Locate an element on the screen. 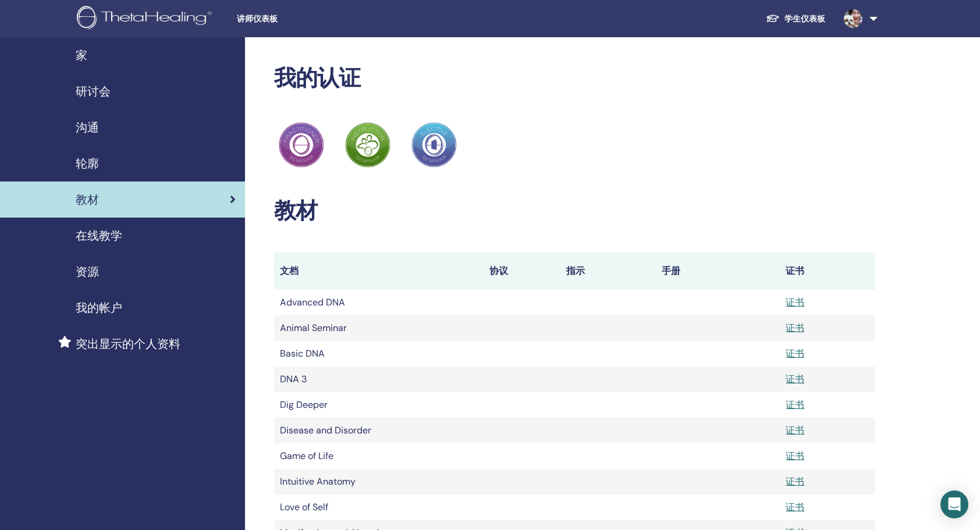  a: 学生仪表板 is located at coordinates (796, 19).